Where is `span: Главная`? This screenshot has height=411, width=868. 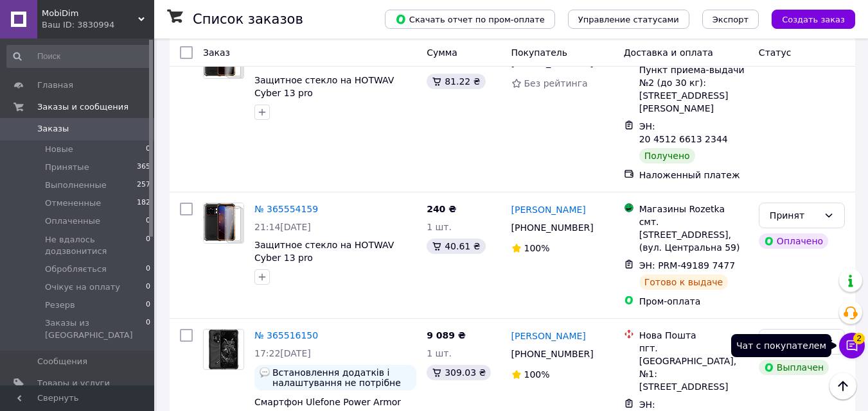
span: Главная is located at coordinates (55, 85).